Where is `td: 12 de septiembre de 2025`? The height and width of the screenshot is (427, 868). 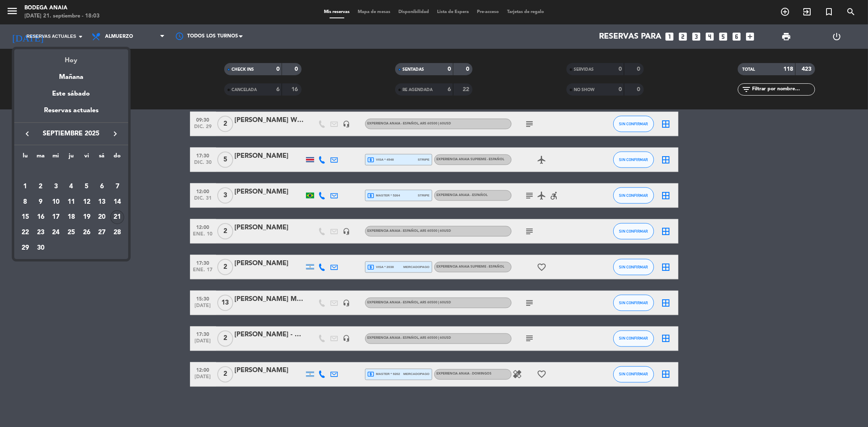 td: 12 de septiembre de 2025 is located at coordinates (86, 202).